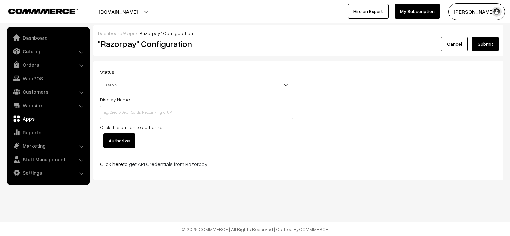 The height and width of the screenshot is (236, 510). Describe the element at coordinates (48, 146) in the screenshot. I see `a: Marketing` at that location.